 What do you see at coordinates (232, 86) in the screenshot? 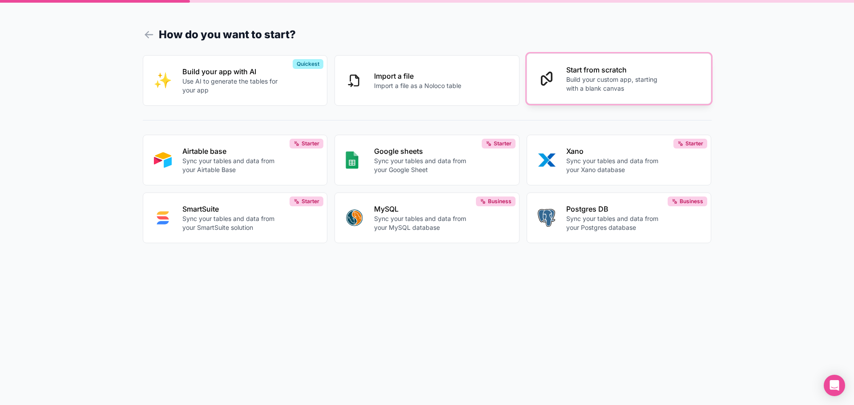
I see `p: Use AI to generate the tables for your app` at bounding box center [232, 86].